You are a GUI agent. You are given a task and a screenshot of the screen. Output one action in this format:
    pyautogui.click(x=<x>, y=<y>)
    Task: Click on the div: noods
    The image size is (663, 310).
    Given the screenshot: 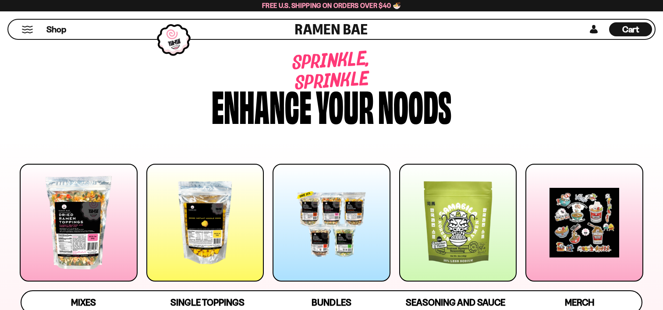 What is the action you would take?
    pyautogui.click(x=414, y=105)
    